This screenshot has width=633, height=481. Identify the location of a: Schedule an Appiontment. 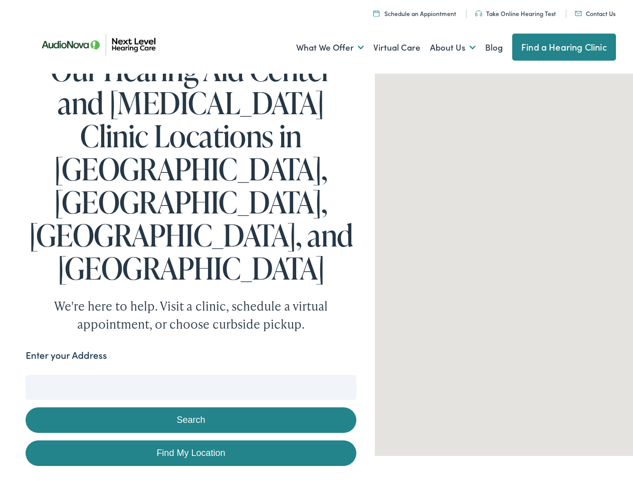
(415, 10).